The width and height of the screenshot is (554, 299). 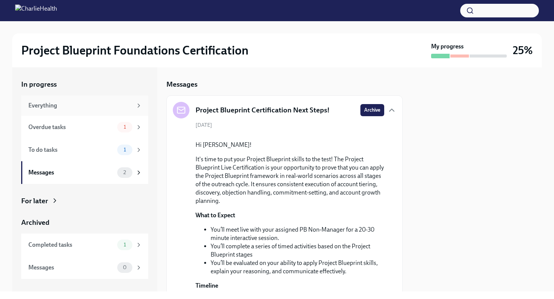 I want to click on div: Completed tasks, so click(x=71, y=245).